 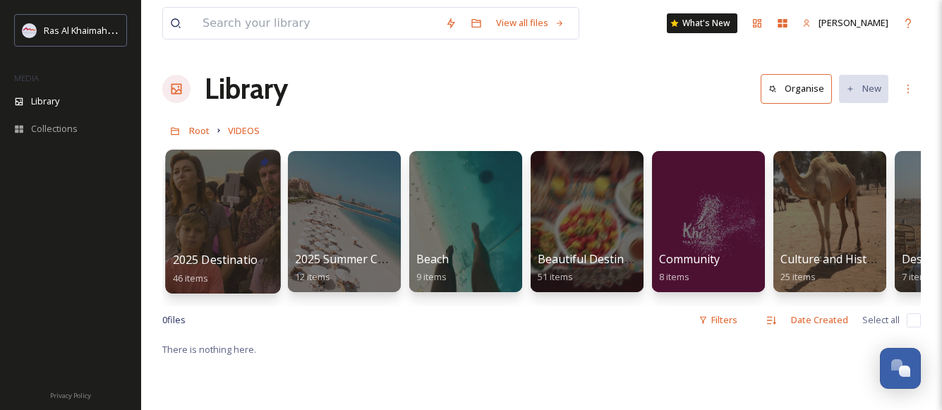 I want to click on a: Community8 items, so click(x=690, y=267).